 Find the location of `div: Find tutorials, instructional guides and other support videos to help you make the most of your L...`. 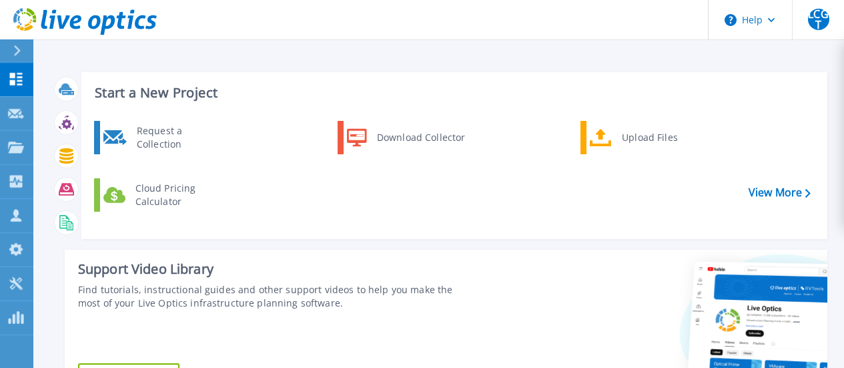

div: Find tutorials, instructional guides and other support videos to help you make the most of your L... is located at coordinates (276, 296).